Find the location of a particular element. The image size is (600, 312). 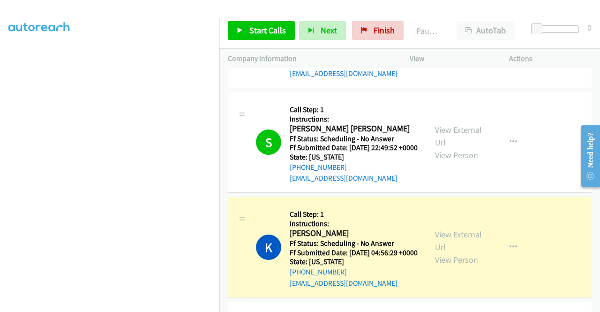

span: Finish is located at coordinates (384, 30).